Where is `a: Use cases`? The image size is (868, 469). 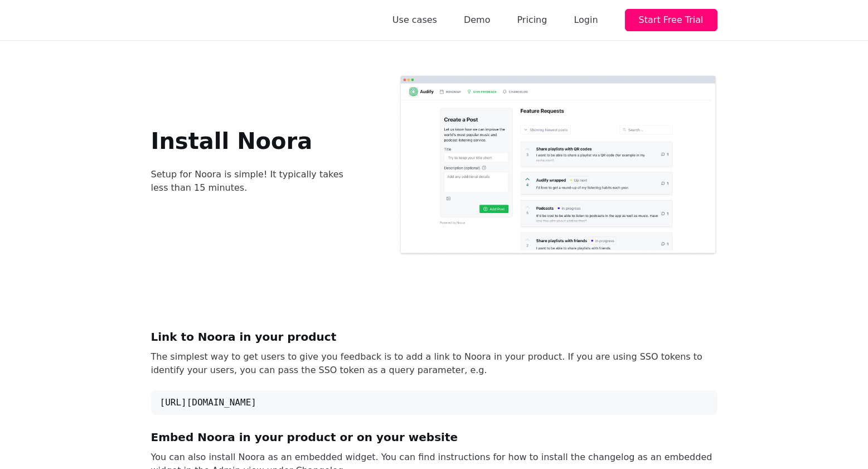
a: Use cases is located at coordinates (415, 20).